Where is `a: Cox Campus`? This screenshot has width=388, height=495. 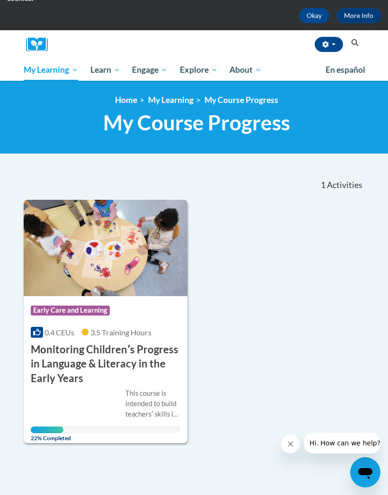 a: Cox Campus is located at coordinates (40, 44).